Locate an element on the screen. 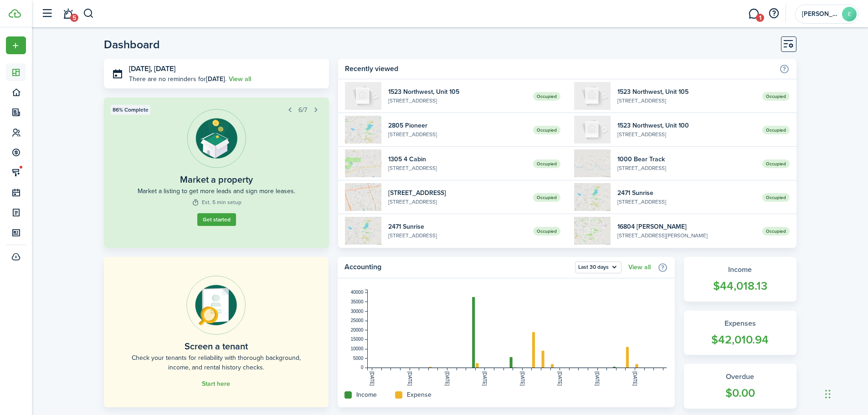 This screenshot has height=415, width=868. widget-list-item-title: 1305 4 Cabin is located at coordinates (457, 159).